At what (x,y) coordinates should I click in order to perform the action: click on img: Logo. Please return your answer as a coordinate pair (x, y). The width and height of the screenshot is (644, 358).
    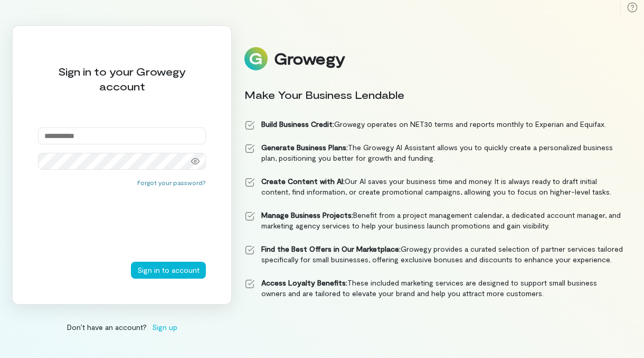
    Looking at the image, I should click on (256, 58).